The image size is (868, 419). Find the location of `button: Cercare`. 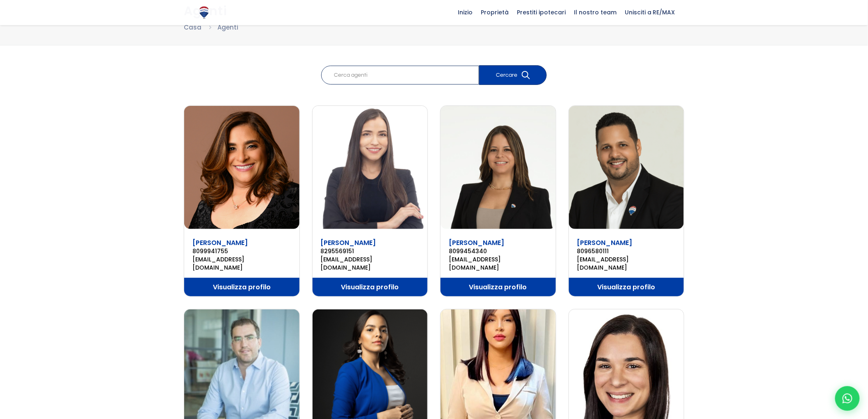

button: Cercare is located at coordinates (513, 75).